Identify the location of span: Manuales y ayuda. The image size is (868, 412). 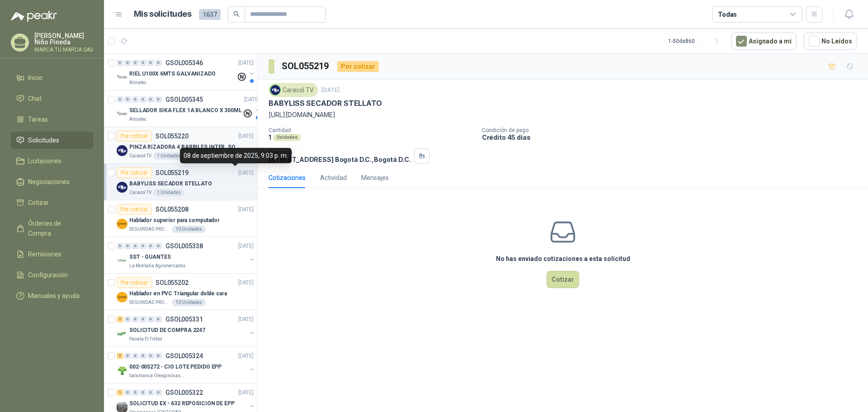
(54, 296).